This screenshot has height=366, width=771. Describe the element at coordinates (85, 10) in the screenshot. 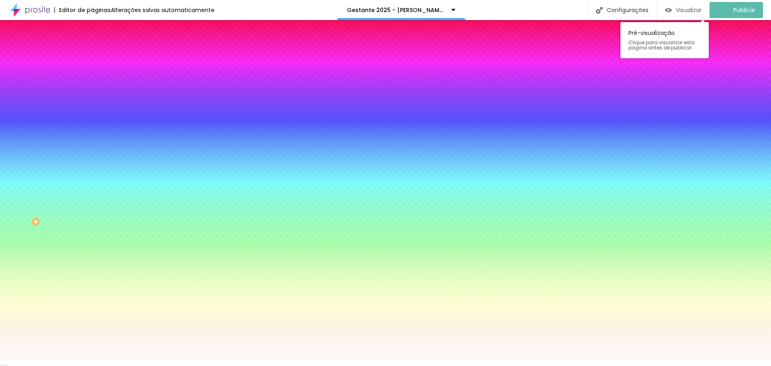

I see `font: Editor de páginas` at that location.